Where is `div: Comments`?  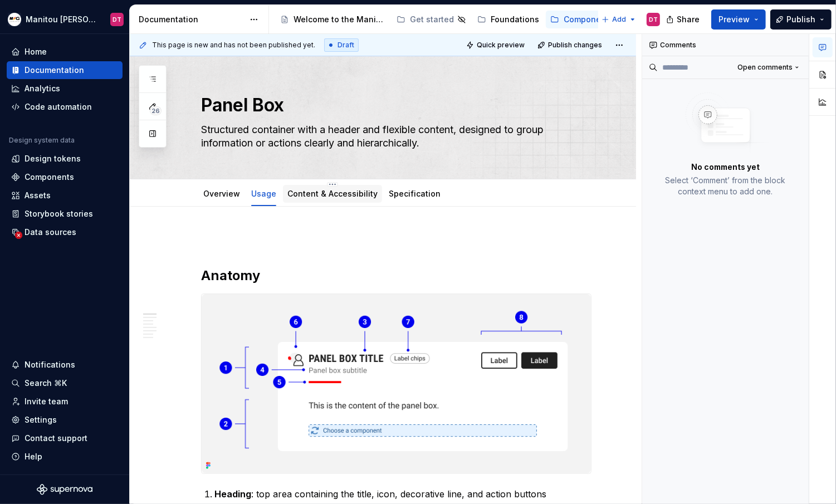
div: Comments is located at coordinates (725, 45).